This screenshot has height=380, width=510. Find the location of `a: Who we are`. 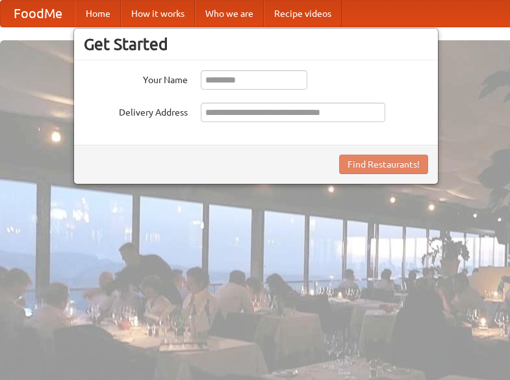

a: Who we are is located at coordinates (229, 14).